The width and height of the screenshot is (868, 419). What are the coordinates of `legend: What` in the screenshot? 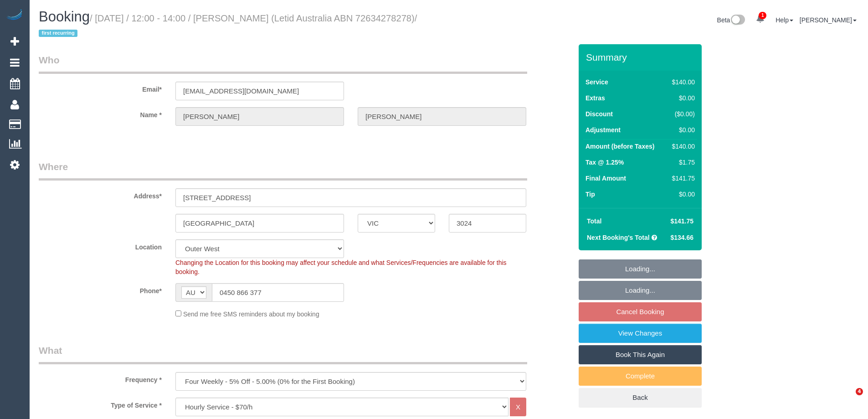 It's located at (283, 354).